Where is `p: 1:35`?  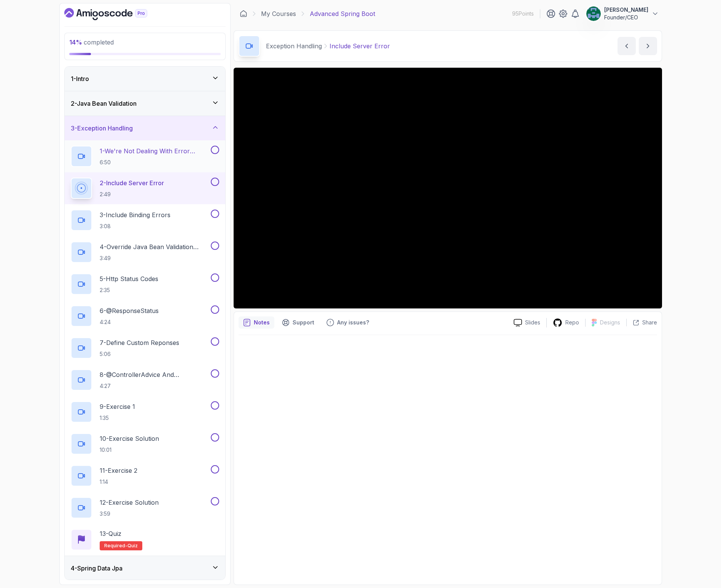 p: 1:35 is located at coordinates (117, 418).